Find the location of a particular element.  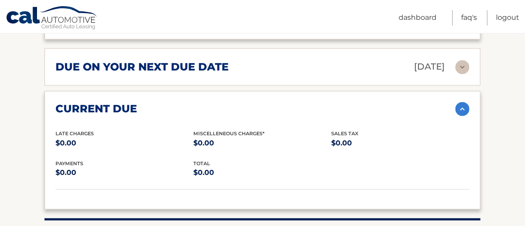

a: FAQ's is located at coordinates (469, 18).